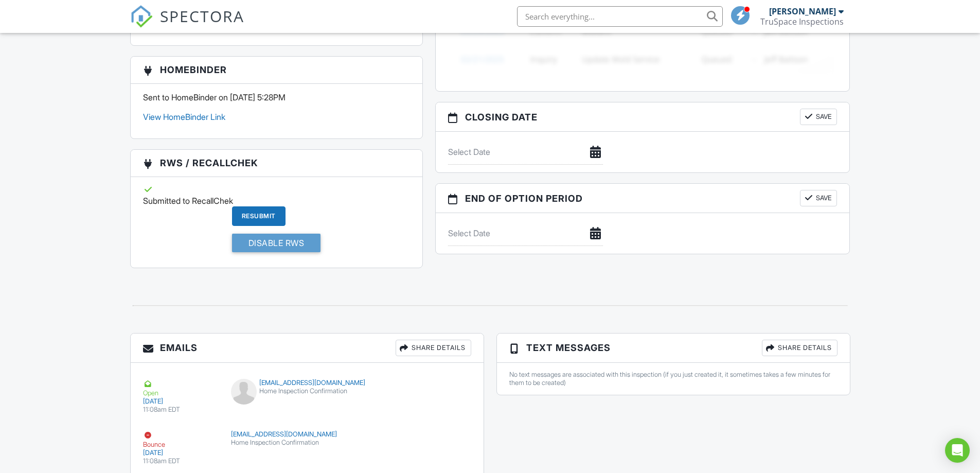 The height and width of the screenshot is (473, 980). Describe the element at coordinates (501, 116) in the screenshot. I see `span: Closing date` at that location.